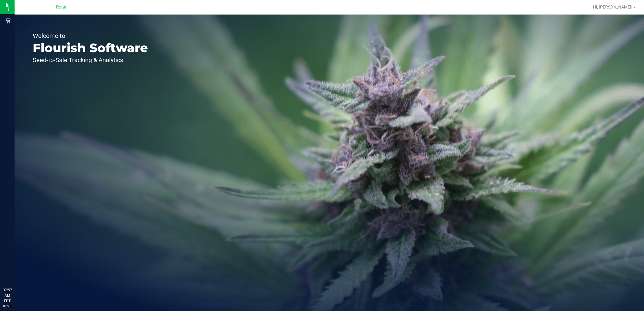  I want to click on p: 07:57 AM EDT, so click(7, 295).